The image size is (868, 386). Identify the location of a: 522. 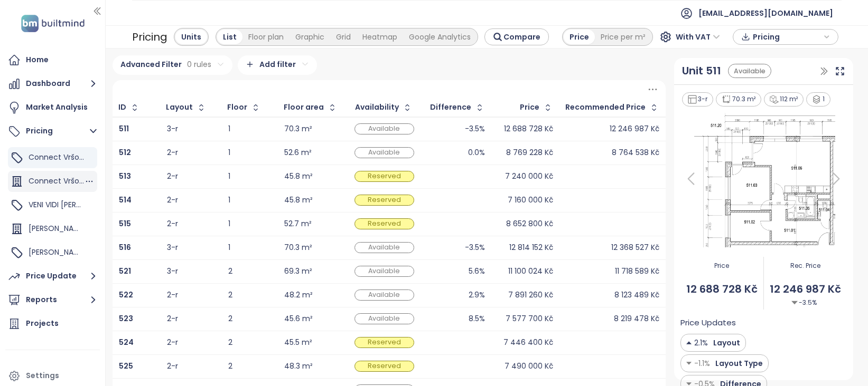
(125, 295).